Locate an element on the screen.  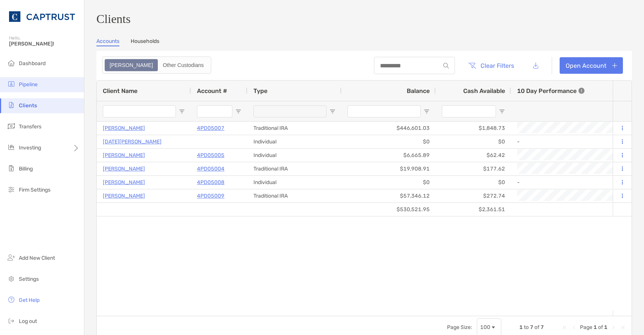
div: $6,665.89 is located at coordinates (389, 155).